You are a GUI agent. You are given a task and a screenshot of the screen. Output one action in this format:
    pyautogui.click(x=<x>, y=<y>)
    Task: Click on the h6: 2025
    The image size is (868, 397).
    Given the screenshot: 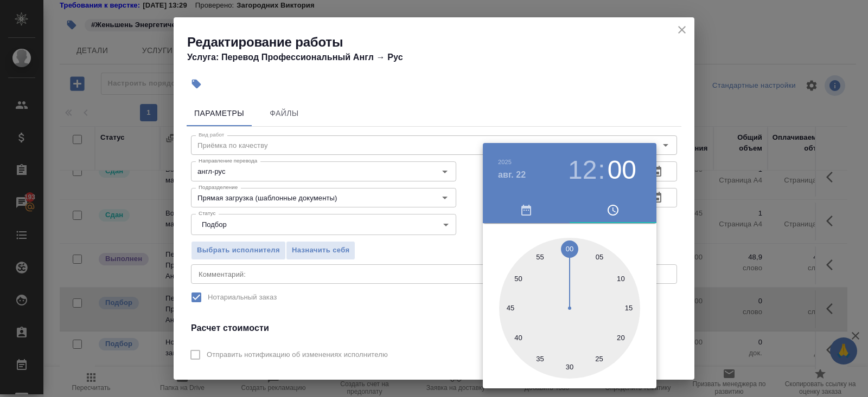 What is the action you would take?
    pyautogui.click(x=504, y=162)
    